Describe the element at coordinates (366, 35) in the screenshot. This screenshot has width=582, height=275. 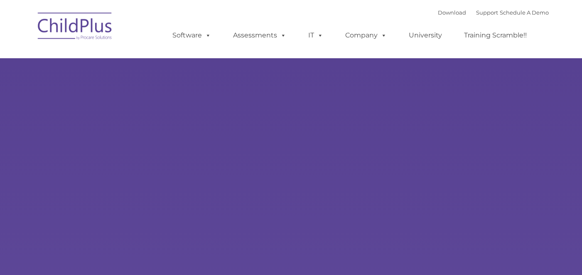
I see `a: Company` at that location.